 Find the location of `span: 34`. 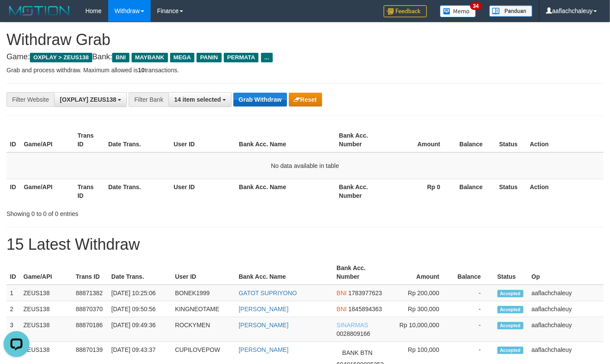

span: 34 is located at coordinates (476, 6).